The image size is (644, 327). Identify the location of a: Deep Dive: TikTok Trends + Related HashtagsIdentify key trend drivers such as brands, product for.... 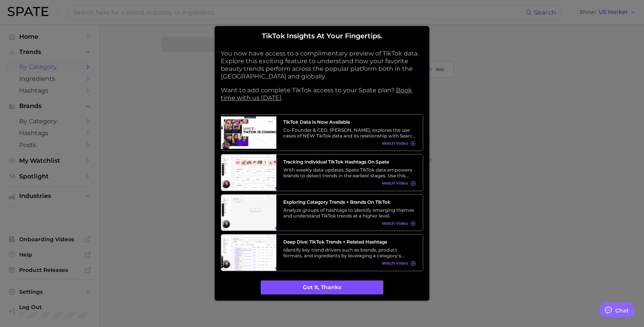
(322, 253).